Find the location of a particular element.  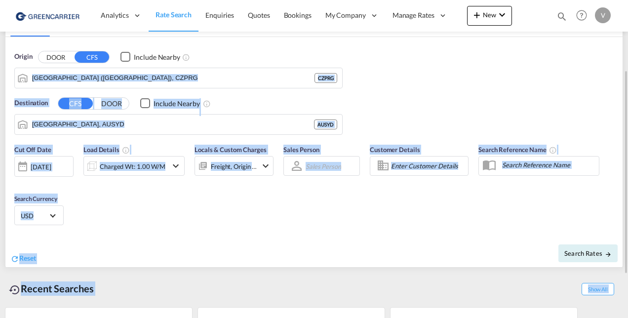

span: Customer Details is located at coordinates (394, 150).